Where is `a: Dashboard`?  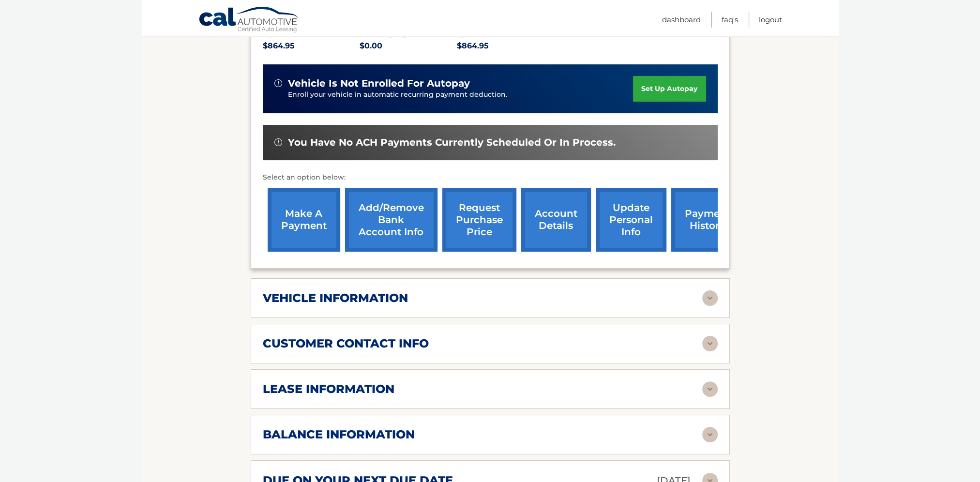
a: Dashboard is located at coordinates (682, 19).